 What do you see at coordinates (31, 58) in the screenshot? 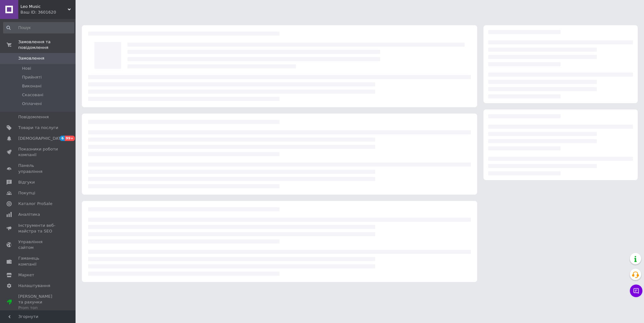
I see `span: Замовлення` at bounding box center [31, 58].